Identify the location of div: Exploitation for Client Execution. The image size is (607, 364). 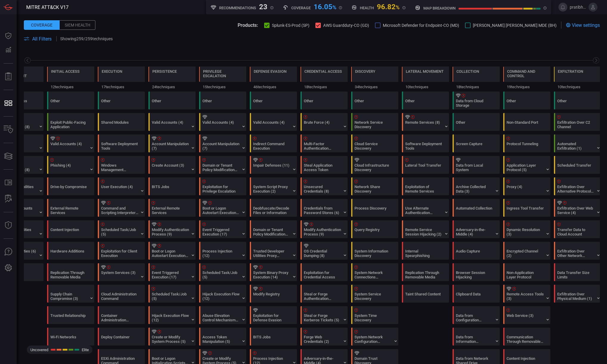
(119, 253).